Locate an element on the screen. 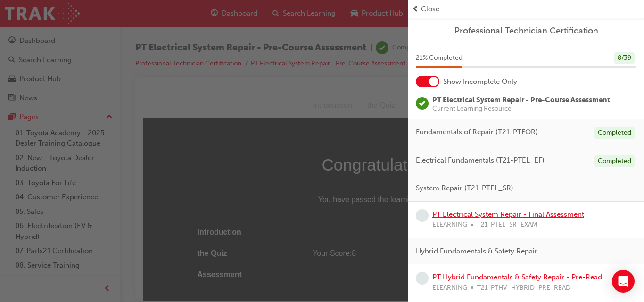  a: PT Hybrid Fundamentals & Safety Repair - Pre-Read is located at coordinates (517, 277).